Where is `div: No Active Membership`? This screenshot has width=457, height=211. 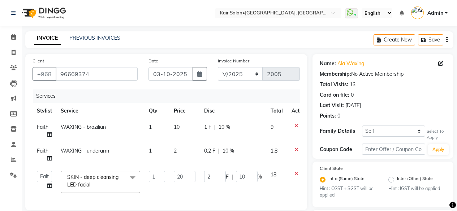
div: No Active Membership is located at coordinates (383, 74).